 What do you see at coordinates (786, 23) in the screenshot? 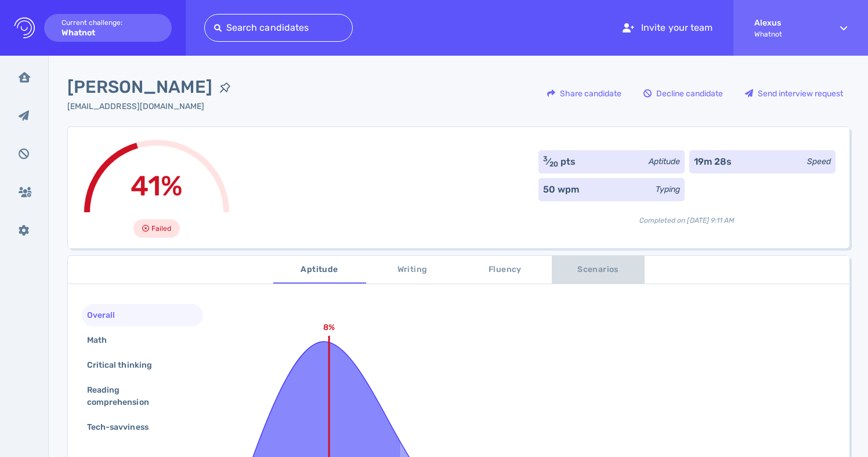
I see `strong: Alexus` at bounding box center [786, 23].